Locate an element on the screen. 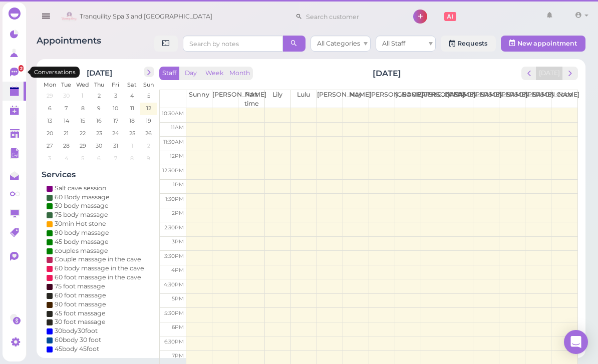  span: 23 is located at coordinates (99, 133).